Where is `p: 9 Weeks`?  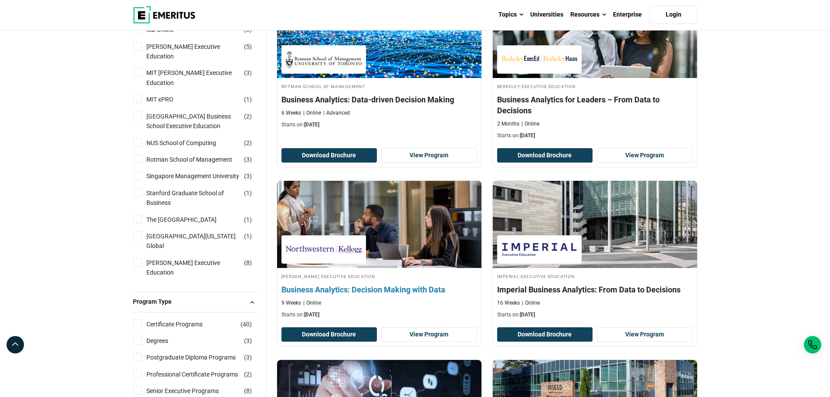
p: 9 Weeks is located at coordinates (291, 303).